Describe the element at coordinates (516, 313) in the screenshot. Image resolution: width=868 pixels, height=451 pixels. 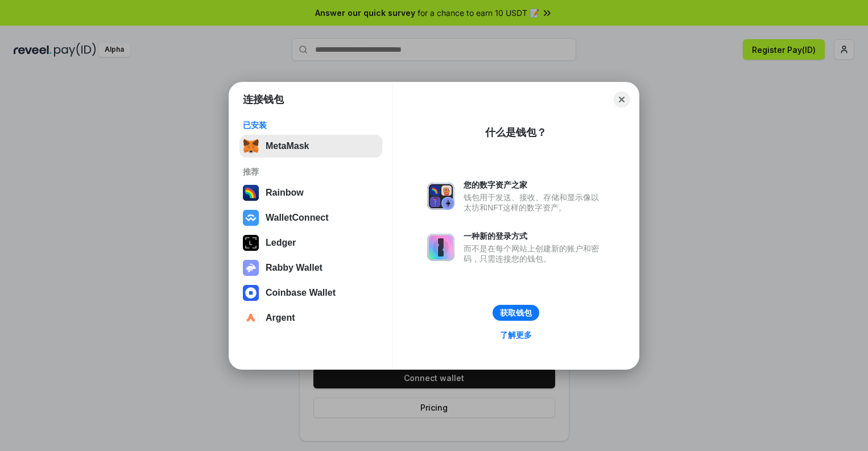
I see `div: 获取钱包` at that location.